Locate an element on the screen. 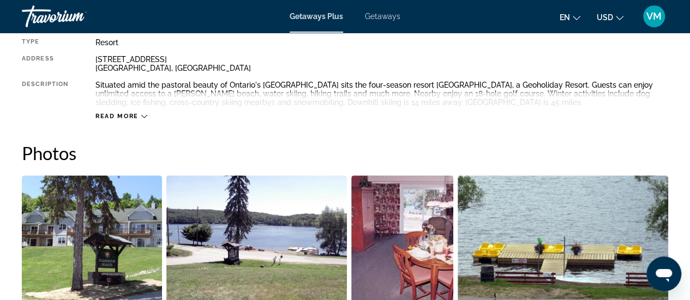 The width and height of the screenshot is (690, 300). h2: Photos is located at coordinates (345, 153).